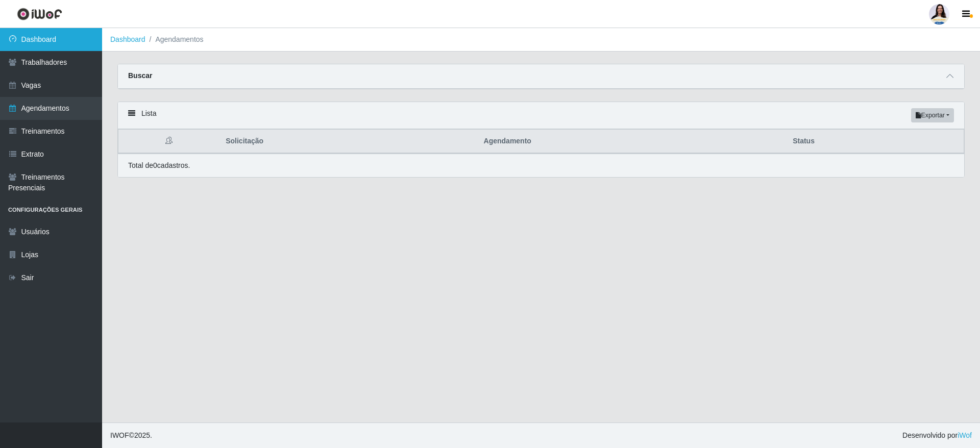  Describe the element at coordinates (120, 435) in the screenshot. I see `span: IWOF` at that location.